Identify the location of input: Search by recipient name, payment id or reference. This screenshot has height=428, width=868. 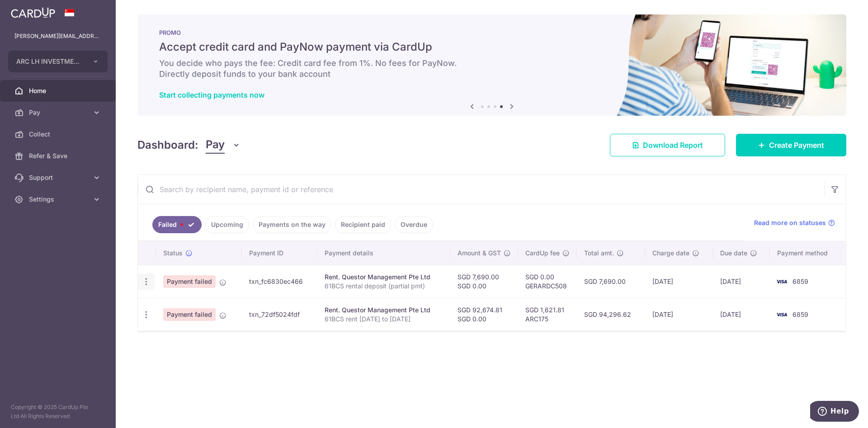
(481, 189).